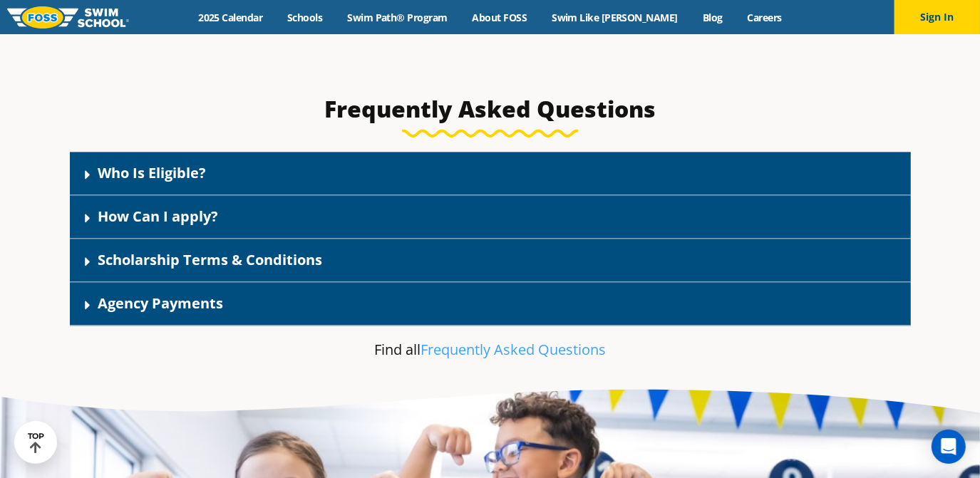  What do you see at coordinates (68, 17) in the screenshot?
I see `img: FOSS Swim School Logo` at bounding box center [68, 17].